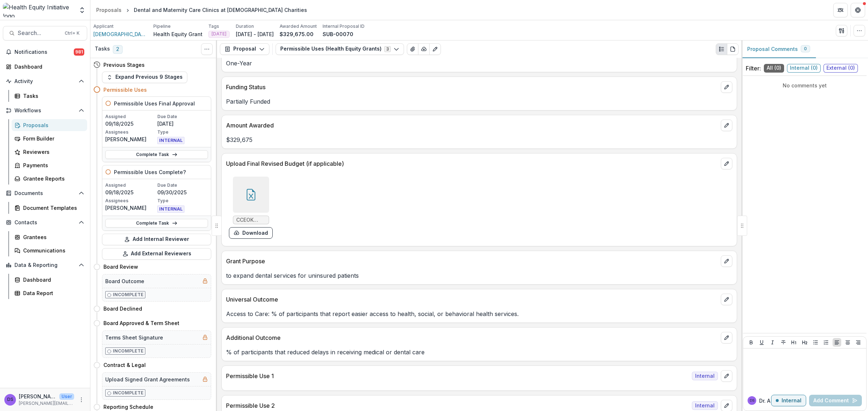  Describe the element at coordinates (125, 281) in the screenshot. I see `h5: Board Outcome` at that location.